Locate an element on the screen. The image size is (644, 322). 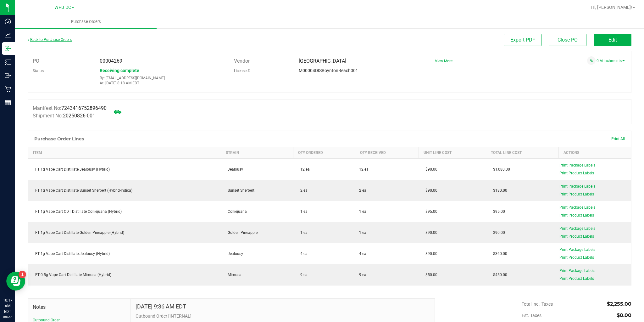
span: Edit is located at coordinates (613, 40).